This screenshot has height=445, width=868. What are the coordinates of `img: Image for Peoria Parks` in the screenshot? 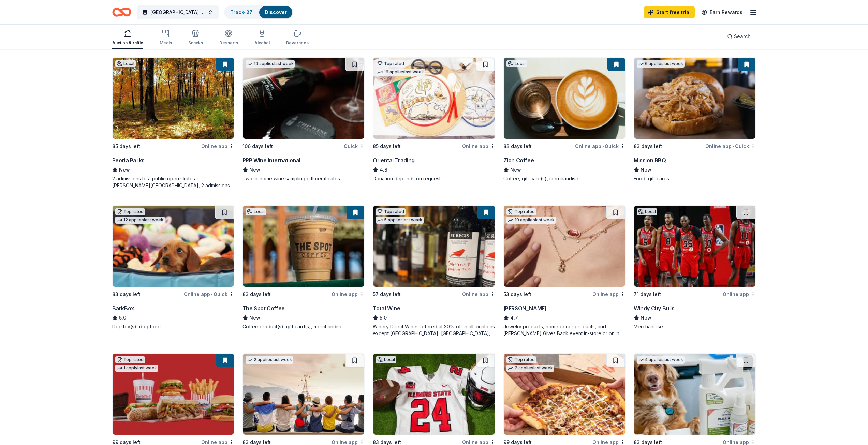 It's located at (173, 98).